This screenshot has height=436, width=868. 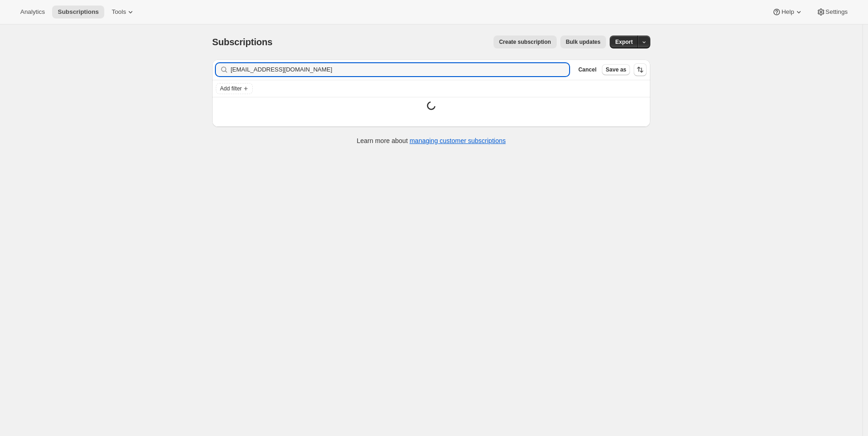 What do you see at coordinates (615, 70) in the screenshot?
I see `span: Save as` at bounding box center [615, 70].